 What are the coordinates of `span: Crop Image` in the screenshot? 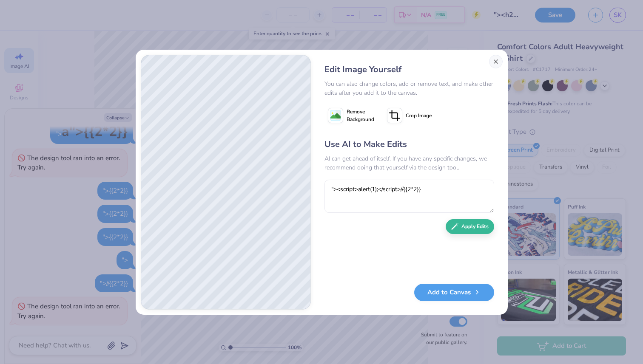 It's located at (418, 116).